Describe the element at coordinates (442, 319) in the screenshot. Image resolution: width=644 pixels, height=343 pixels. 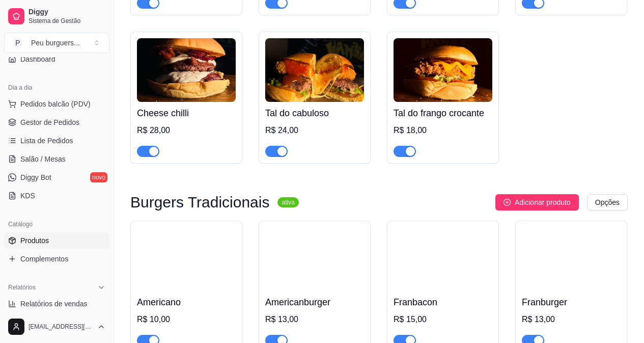
I see `div: R$ 15,00` at that location.